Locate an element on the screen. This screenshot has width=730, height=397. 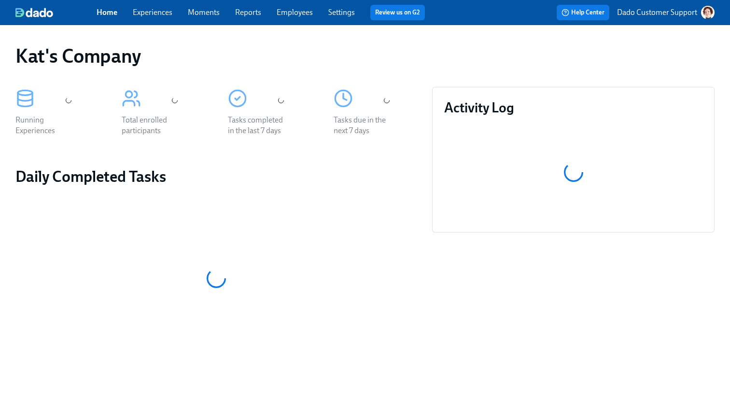
h1: Kat's Company is located at coordinates (78, 56).